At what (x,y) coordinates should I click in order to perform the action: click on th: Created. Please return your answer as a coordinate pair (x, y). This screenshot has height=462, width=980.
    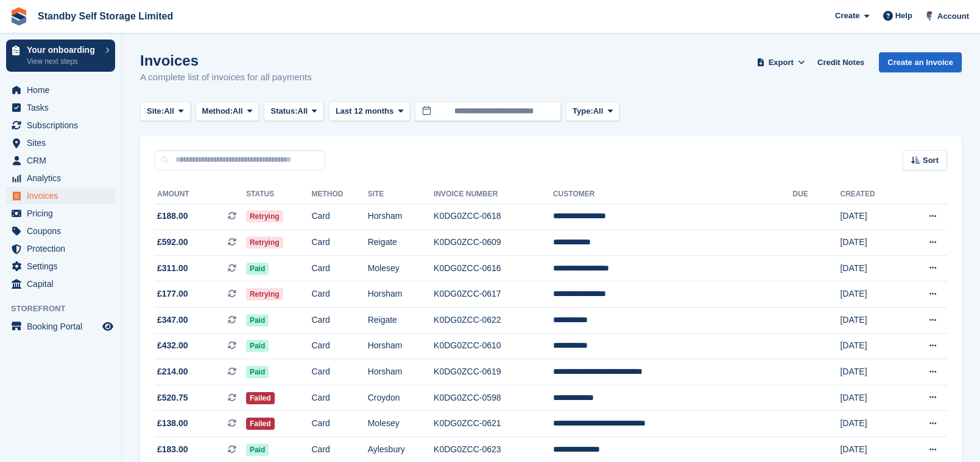
    Looking at the image, I should click on (870, 195).